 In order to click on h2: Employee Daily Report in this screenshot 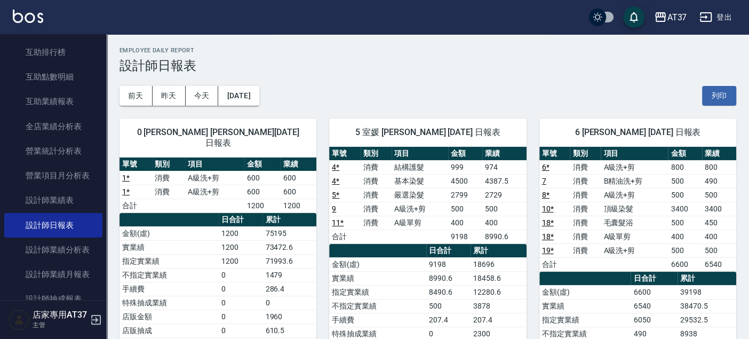, I will do `click(428, 50)`.